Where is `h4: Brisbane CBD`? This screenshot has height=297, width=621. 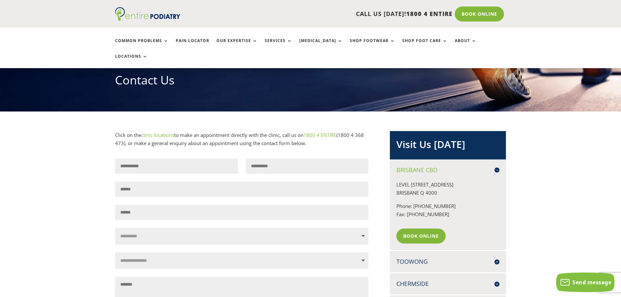 h4: Brisbane CBD is located at coordinates (448, 170).